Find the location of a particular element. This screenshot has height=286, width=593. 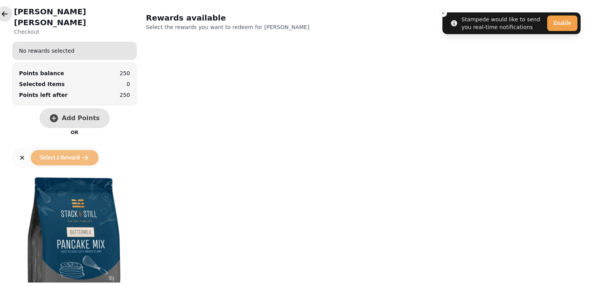

img: 25% off any Pancake Mix or Sauce purchase is located at coordinates (74, 227).